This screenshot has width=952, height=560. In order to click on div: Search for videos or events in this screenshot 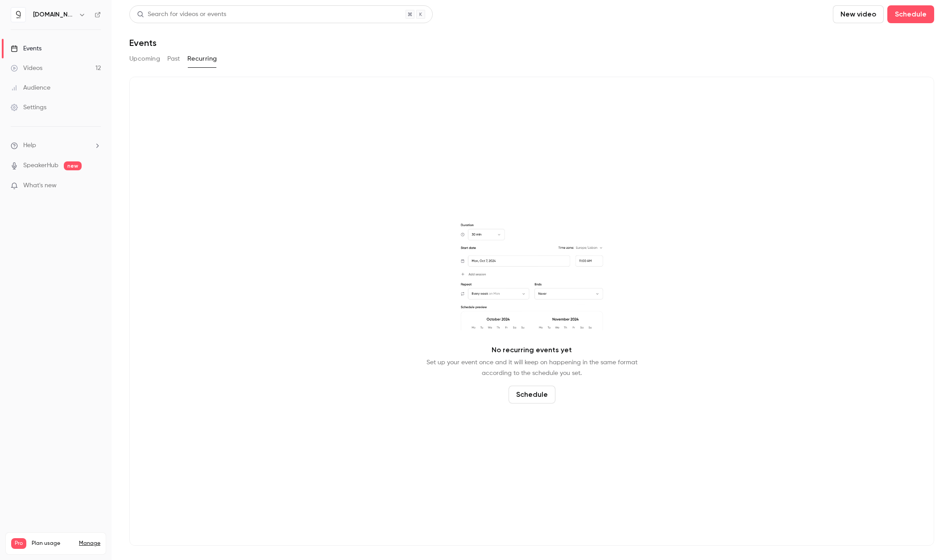, I will do `click(181, 14)`.